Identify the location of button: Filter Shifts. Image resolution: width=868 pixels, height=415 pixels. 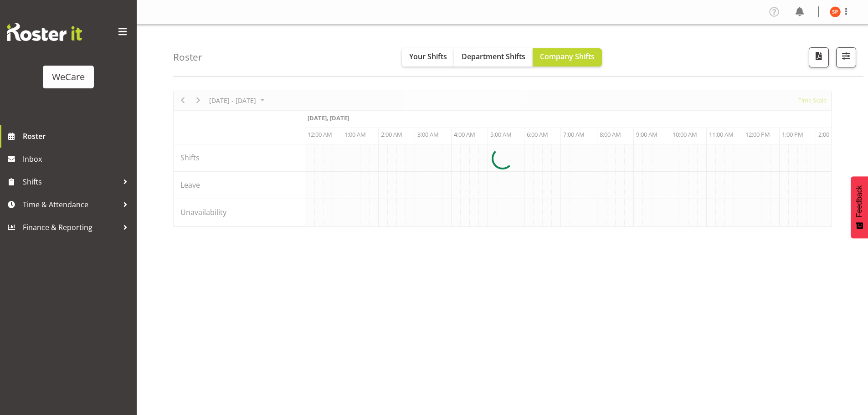
(847, 57).